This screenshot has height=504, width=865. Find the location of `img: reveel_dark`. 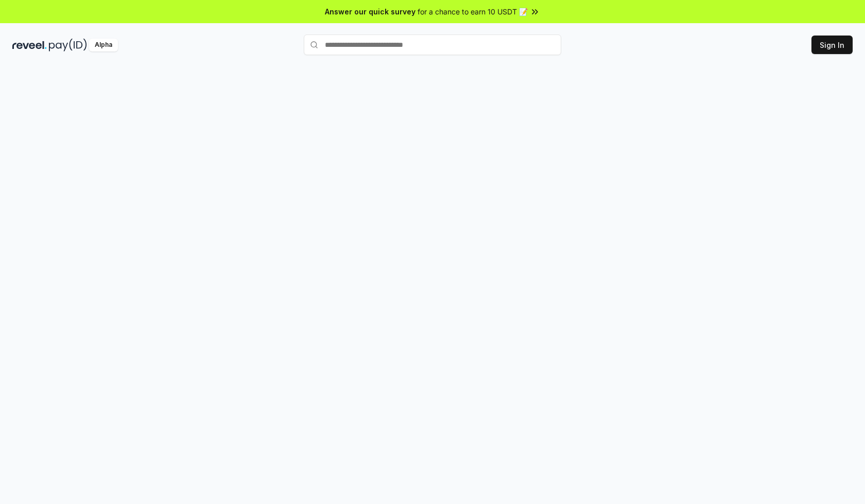

img: reveel_dark is located at coordinates (29, 45).